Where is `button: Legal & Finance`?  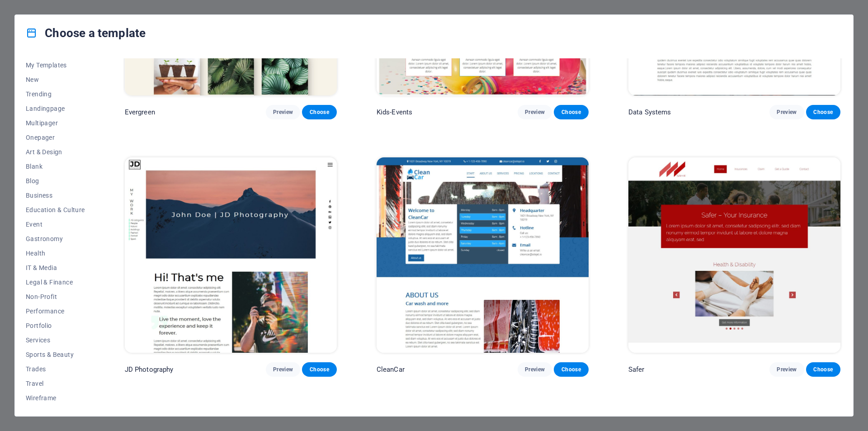
button: Legal & Finance is located at coordinates (55, 282).